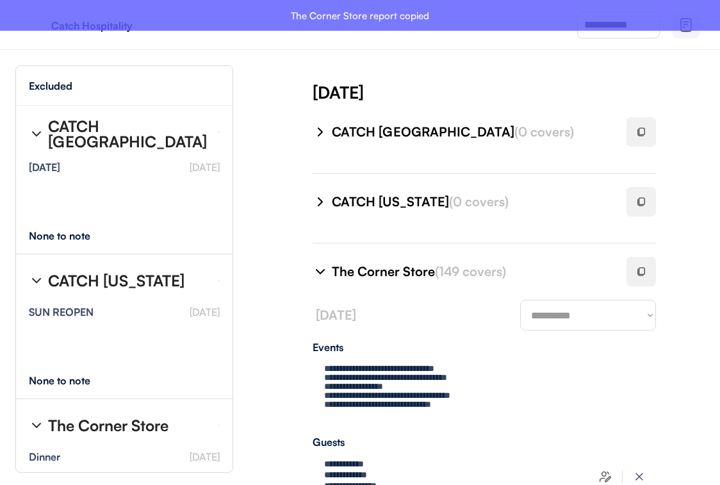  I want to click on div: Dinner, so click(44, 457).